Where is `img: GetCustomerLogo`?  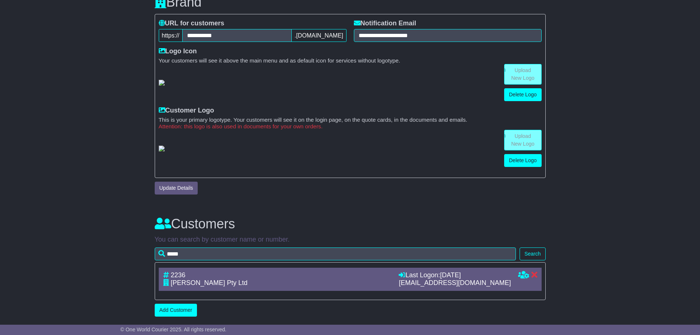
img: GetCustomerLogo is located at coordinates (162, 148).